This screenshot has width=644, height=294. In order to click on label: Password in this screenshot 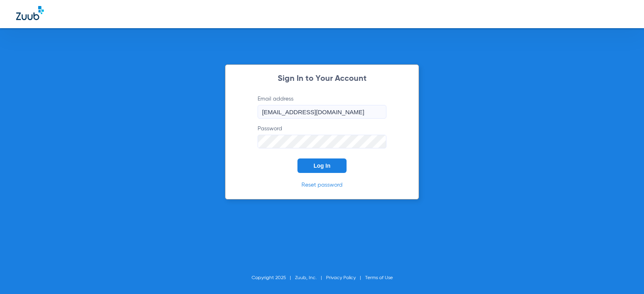, I will do `click(322, 136)`.